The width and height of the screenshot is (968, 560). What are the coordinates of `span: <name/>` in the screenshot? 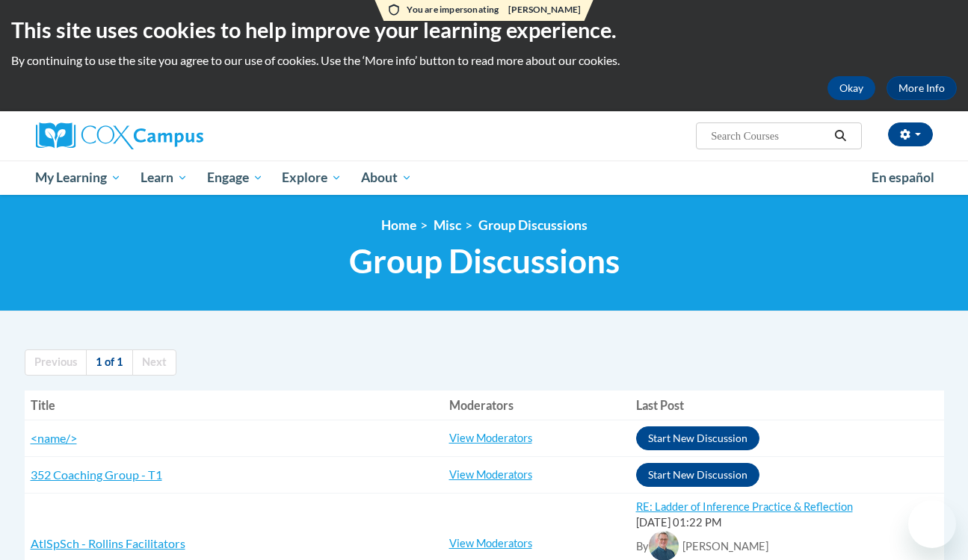 It's located at (54, 437).